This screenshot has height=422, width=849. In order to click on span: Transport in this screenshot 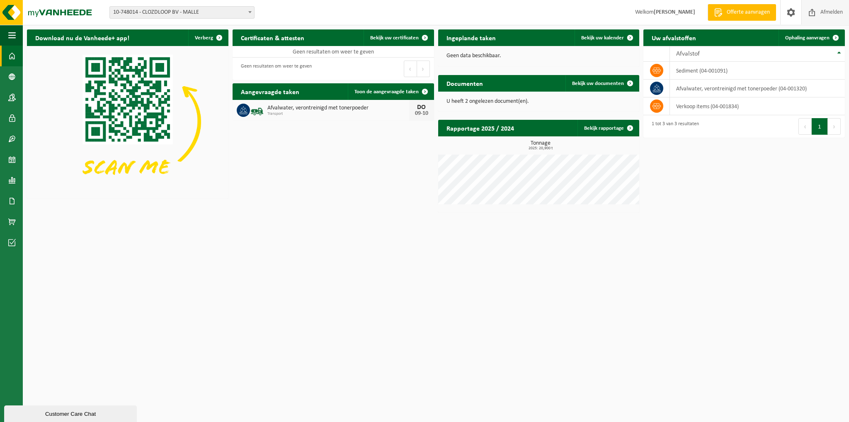, I will do `click(338, 114)`.